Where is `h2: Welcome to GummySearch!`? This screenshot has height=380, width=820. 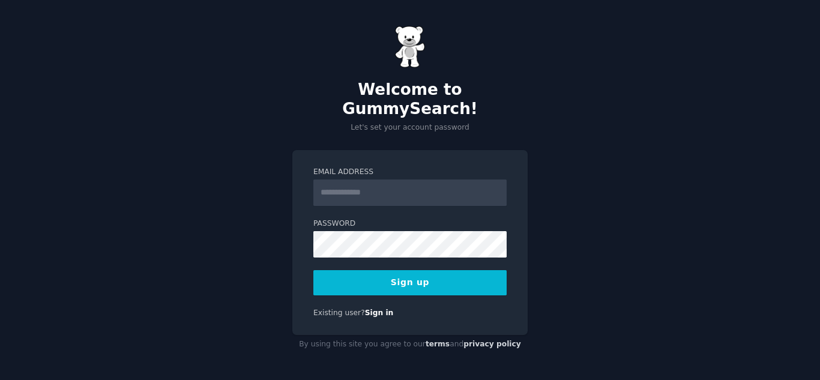 h2: Welcome to GummySearch! is located at coordinates (410, 99).